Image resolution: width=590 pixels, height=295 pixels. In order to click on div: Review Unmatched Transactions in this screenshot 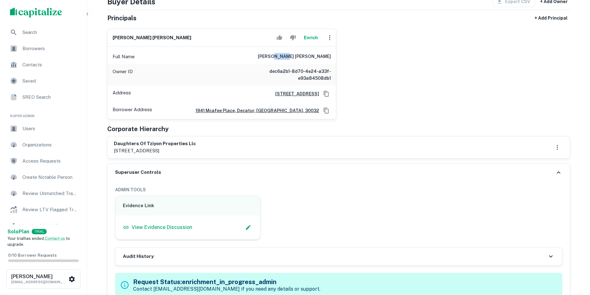, I will do `click(43, 193)`.